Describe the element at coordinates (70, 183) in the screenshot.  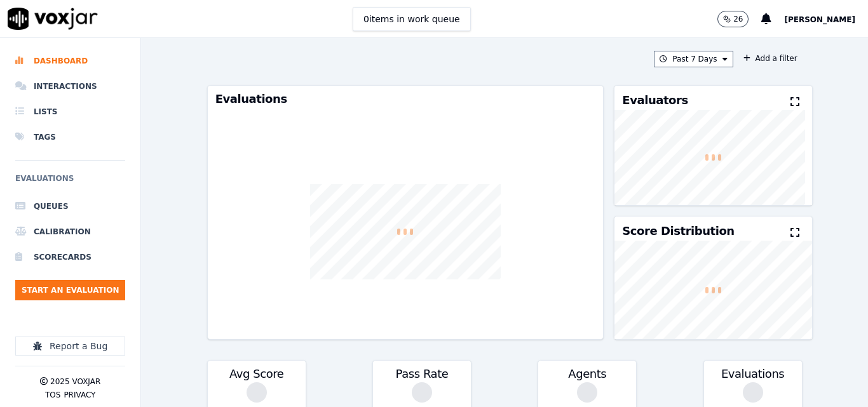
I see `h6: Evaluations` at that location.